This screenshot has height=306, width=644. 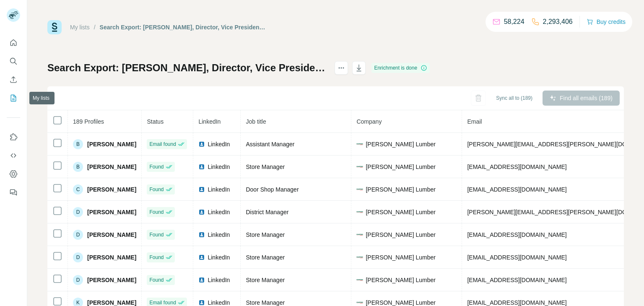 What do you see at coordinates (557, 22) in the screenshot?
I see `p: 2,293,406` at bounding box center [557, 22].